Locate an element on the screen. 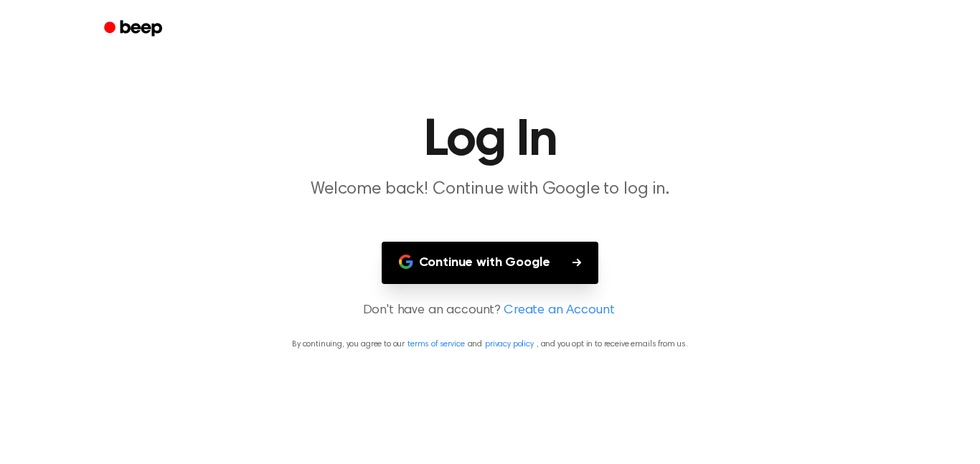 The width and height of the screenshot is (980, 464). a: Beep is located at coordinates (134, 29).